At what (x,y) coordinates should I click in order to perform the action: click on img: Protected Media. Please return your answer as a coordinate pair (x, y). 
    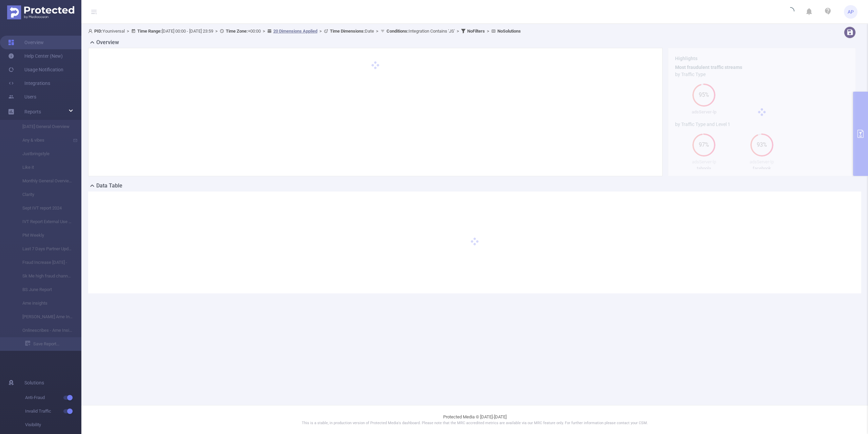
    Looking at the image, I should click on (41, 12).